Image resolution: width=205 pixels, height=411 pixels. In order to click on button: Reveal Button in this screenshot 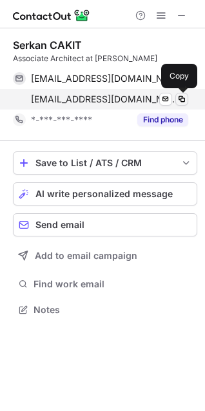, I will do `click(162, 120)`.